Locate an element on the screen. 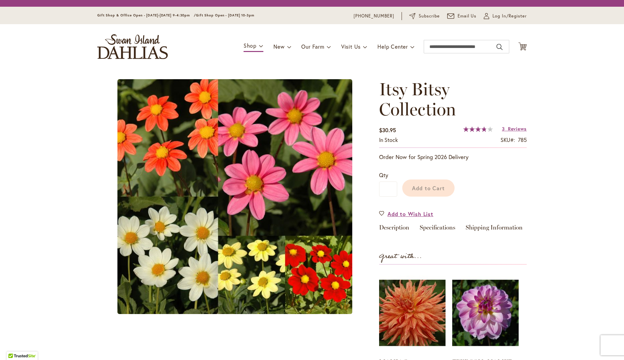 This screenshot has width=624, height=360. span: Visit Us is located at coordinates (351, 46).